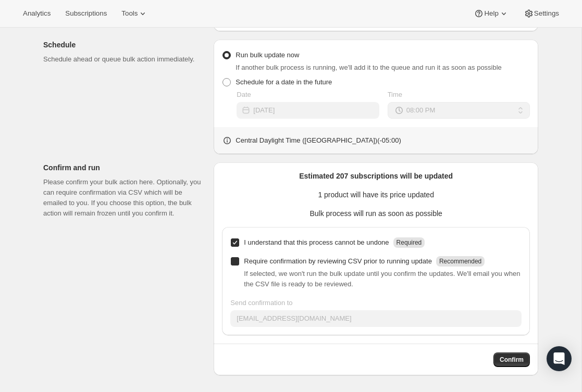  Describe the element at coordinates (492, 13) in the screenshot. I see `button: Help` at that location.